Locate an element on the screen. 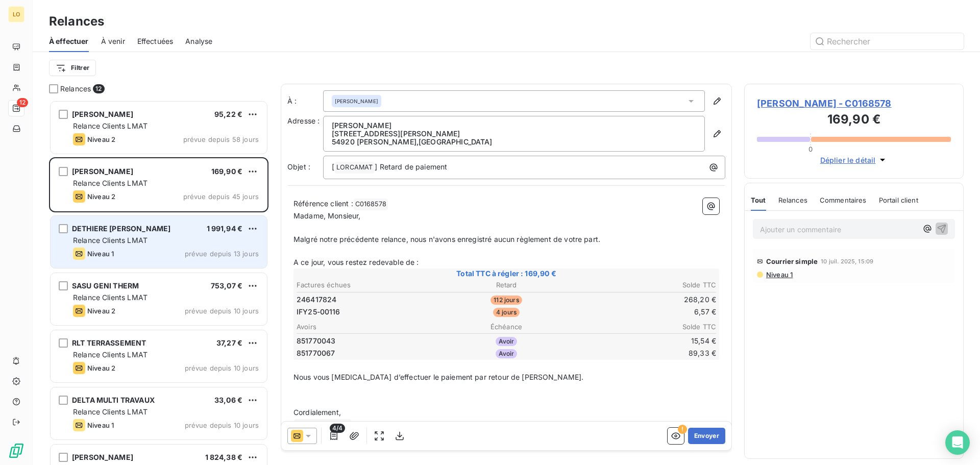  span: À effectuer is located at coordinates (69, 41).